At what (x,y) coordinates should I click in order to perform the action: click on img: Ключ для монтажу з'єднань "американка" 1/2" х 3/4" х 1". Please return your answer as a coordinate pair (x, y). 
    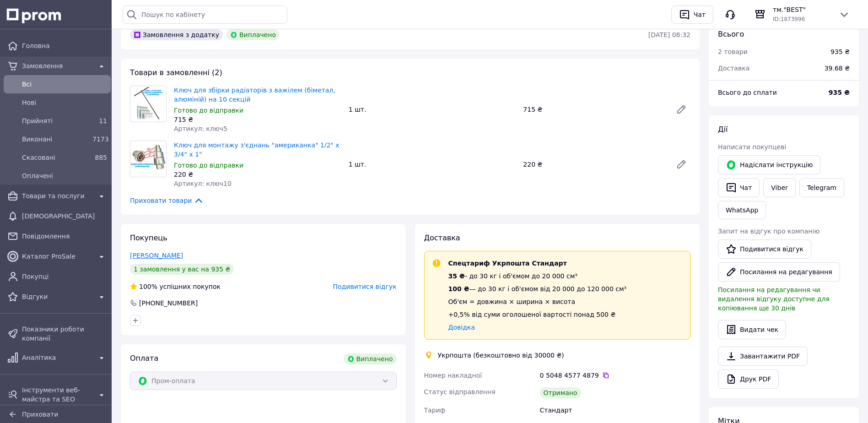
    Looking at the image, I should click on (148, 159).